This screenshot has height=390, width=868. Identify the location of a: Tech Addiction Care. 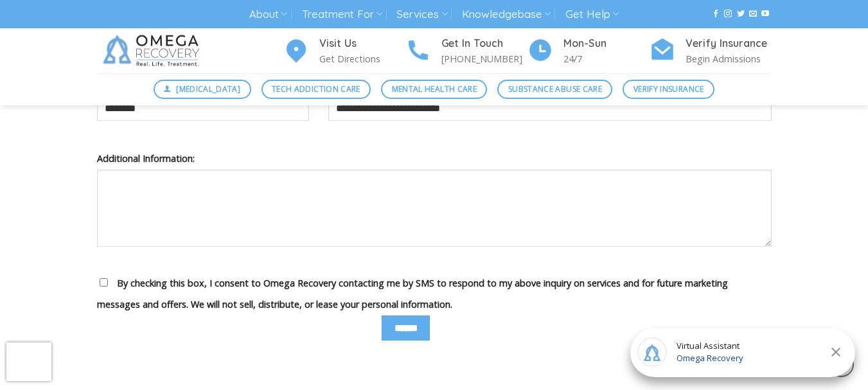
(316, 89).